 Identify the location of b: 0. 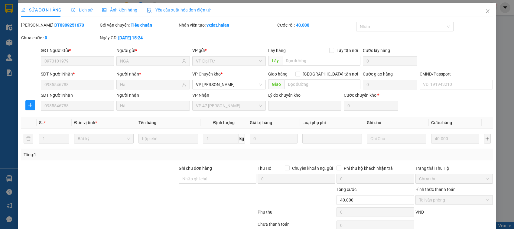
(46, 38).